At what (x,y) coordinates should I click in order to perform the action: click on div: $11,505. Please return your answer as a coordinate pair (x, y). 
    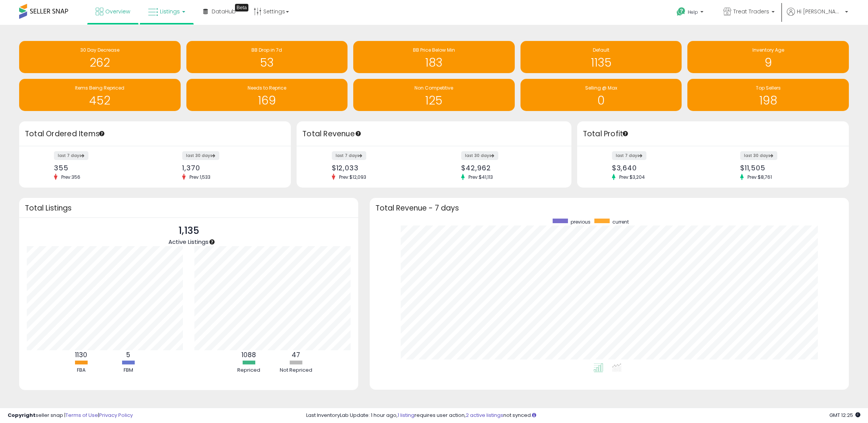
    Looking at the image, I should click on (788, 167).